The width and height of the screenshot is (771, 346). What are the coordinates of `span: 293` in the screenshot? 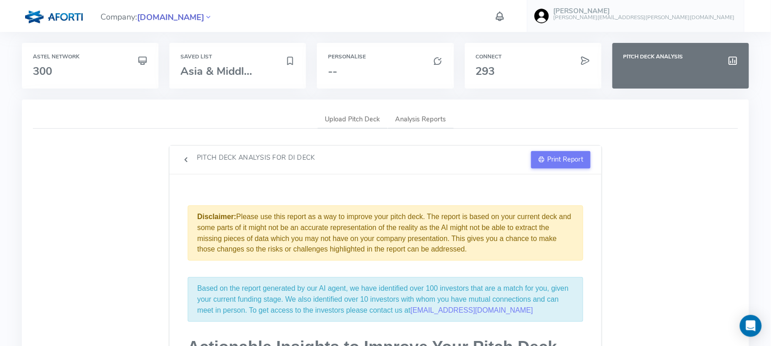 It's located at (486, 71).